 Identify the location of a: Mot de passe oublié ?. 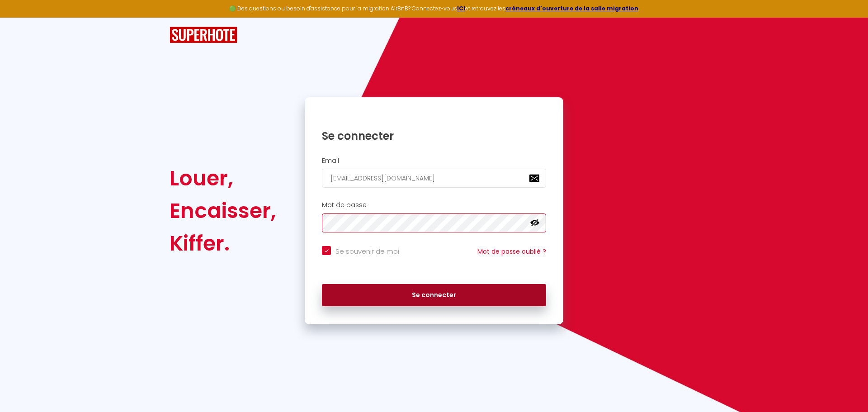
(512, 251).